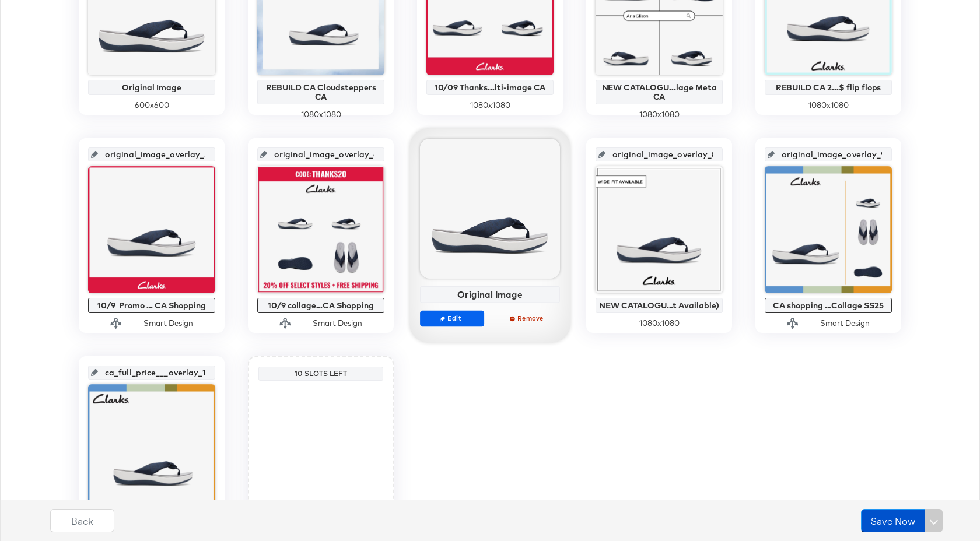 The image size is (980, 541). What do you see at coordinates (152, 306) in the screenshot?
I see `div: 10/9 Promo ... CA Shopping` at bounding box center [152, 306].